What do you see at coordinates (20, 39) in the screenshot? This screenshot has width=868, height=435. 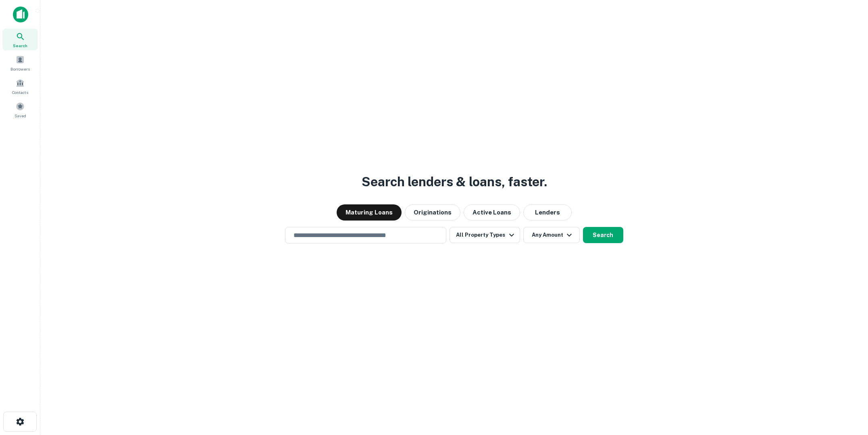 I see `div: Search` at bounding box center [20, 39].